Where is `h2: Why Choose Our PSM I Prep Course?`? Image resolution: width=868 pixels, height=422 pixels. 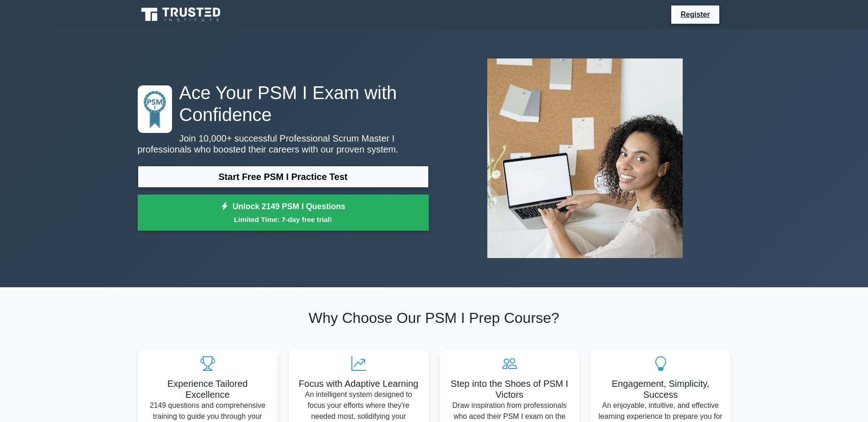 h2: Why Choose Our PSM I Prep Course? is located at coordinates (434, 318).